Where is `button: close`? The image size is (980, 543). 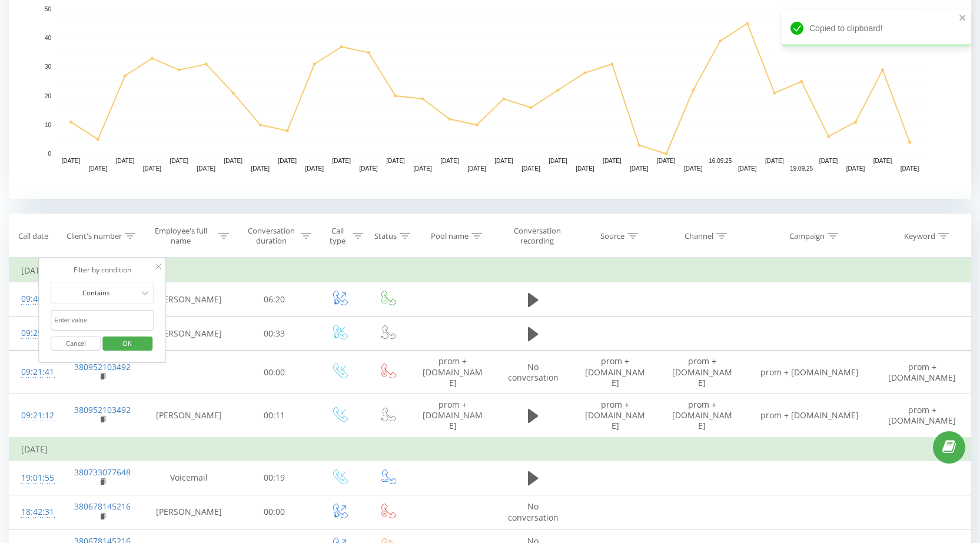 button: close is located at coordinates (963, 18).